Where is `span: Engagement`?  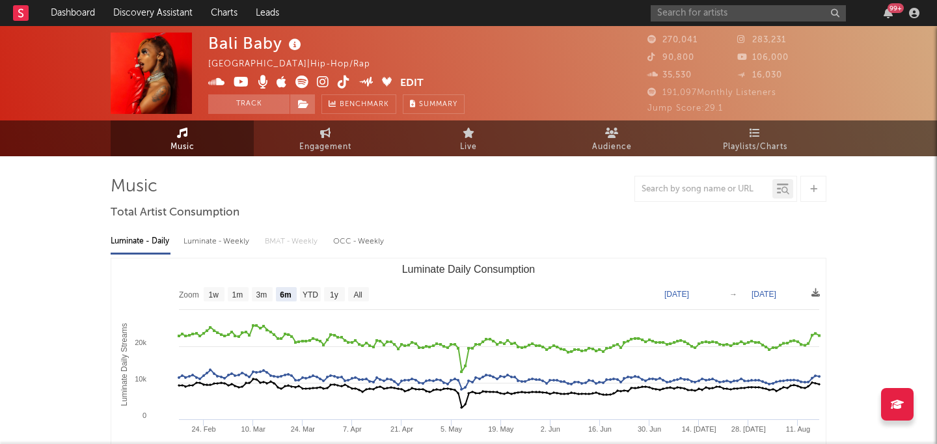
span: Engagement is located at coordinates (325, 147).